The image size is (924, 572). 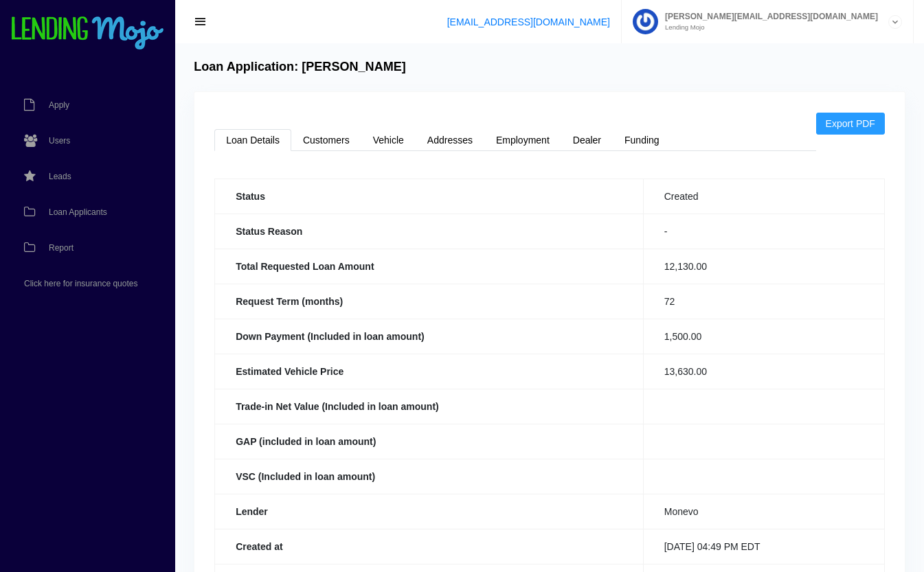 I want to click on td: Monevo, so click(x=764, y=511).